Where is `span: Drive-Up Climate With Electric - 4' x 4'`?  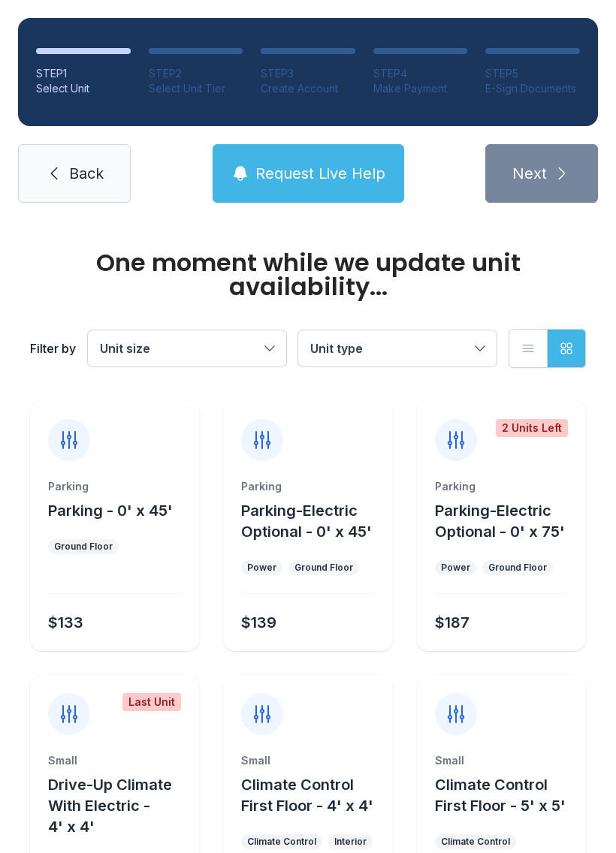
span: Drive-Up Climate With Electric - 4' x 4' is located at coordinates (110, 806).